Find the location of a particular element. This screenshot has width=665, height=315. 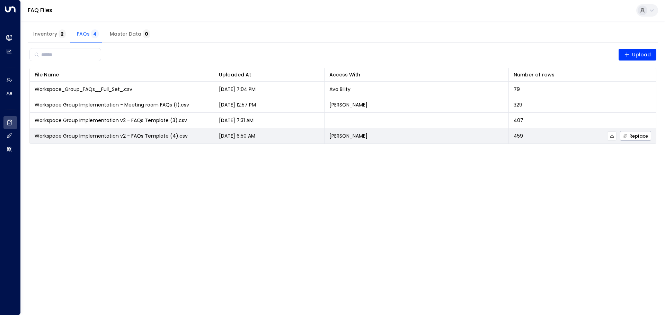

span: 407 is located at coordinates (518, 120).